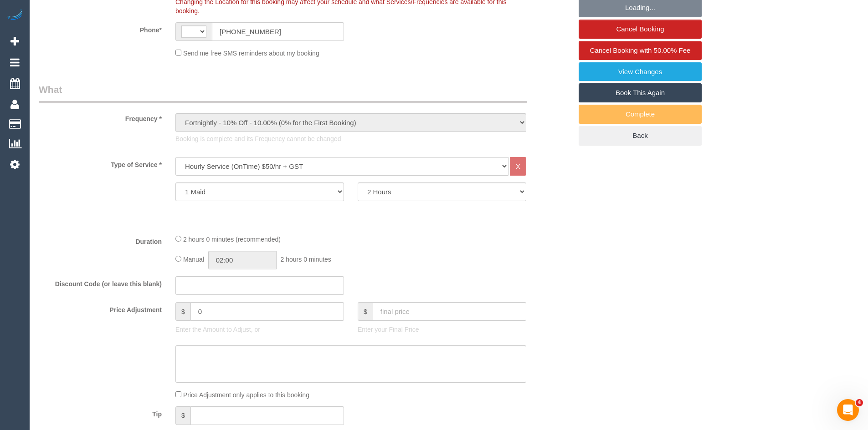  What do you see at coordinates (859, 403) in the screenshot?
I see `span: 4` at bounding box center [859, 403].